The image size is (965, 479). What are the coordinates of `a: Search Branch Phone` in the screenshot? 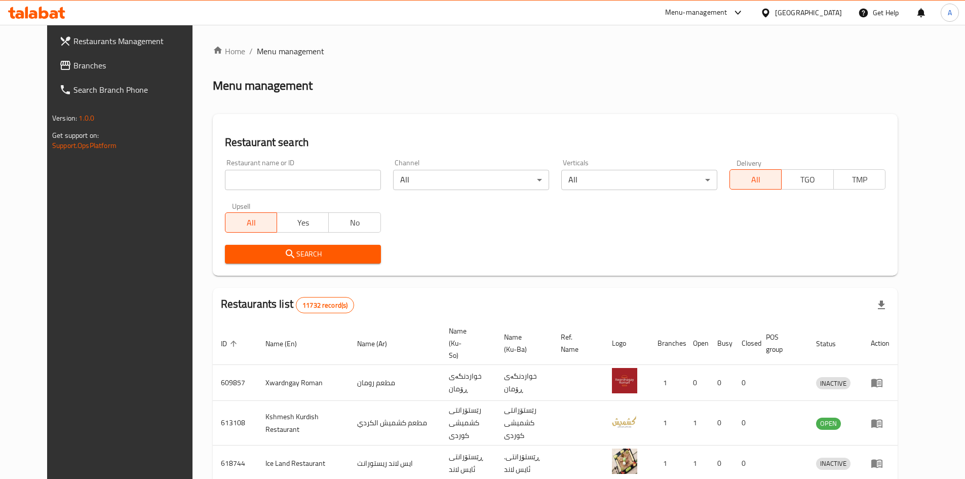 It's located at (130, 90).